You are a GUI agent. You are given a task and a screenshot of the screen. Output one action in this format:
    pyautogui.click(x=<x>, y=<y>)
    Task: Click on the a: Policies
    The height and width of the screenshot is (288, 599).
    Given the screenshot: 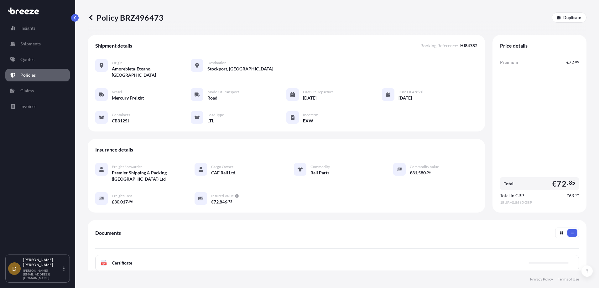 What is the action you would take?
    pyautogui.click(x=38, y=75)
    